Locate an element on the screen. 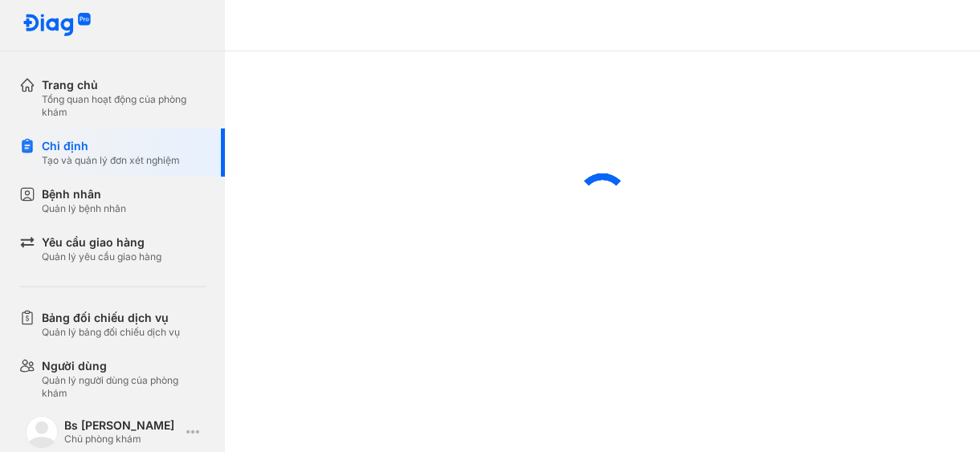 The image size is (980, 452). div: Tạo và quản lý đơn xét nghiệm is located at coordinates (111, 161).